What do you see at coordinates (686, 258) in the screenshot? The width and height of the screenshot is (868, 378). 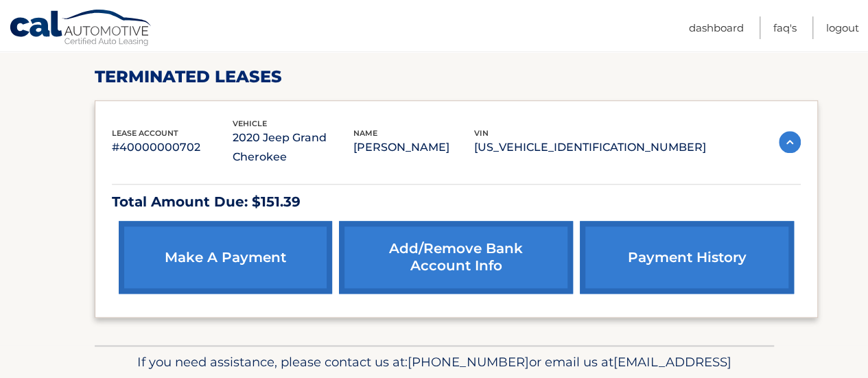 I see `a: payment history` at bounding box center [686, 258].